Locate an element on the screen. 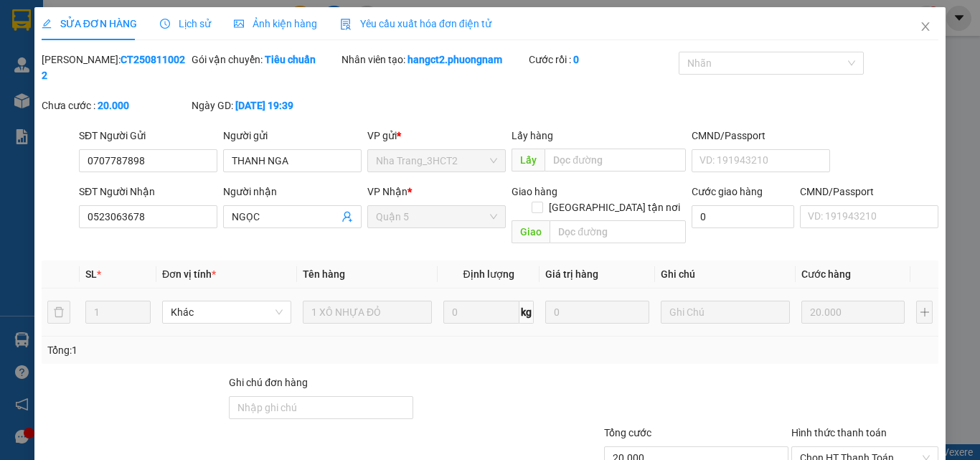 This screenshot has width=980, height=460. span: Tổng cước is located at coordinates (627, 433).